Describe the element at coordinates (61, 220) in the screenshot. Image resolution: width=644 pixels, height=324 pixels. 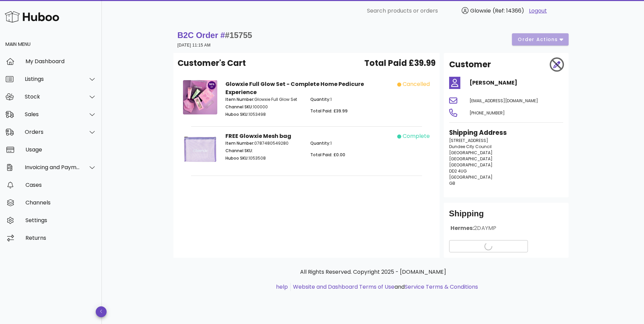
I see `div: Settings` at that location.